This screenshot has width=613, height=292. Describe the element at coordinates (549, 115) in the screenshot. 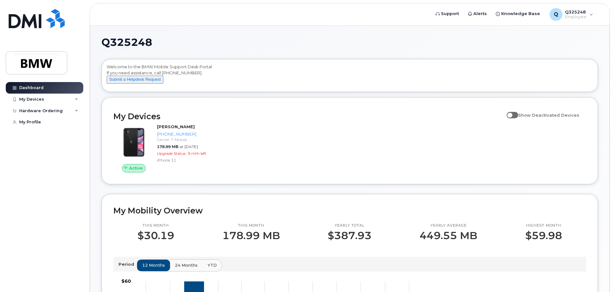

I see `span: Show Deactivated Devices` at that location.